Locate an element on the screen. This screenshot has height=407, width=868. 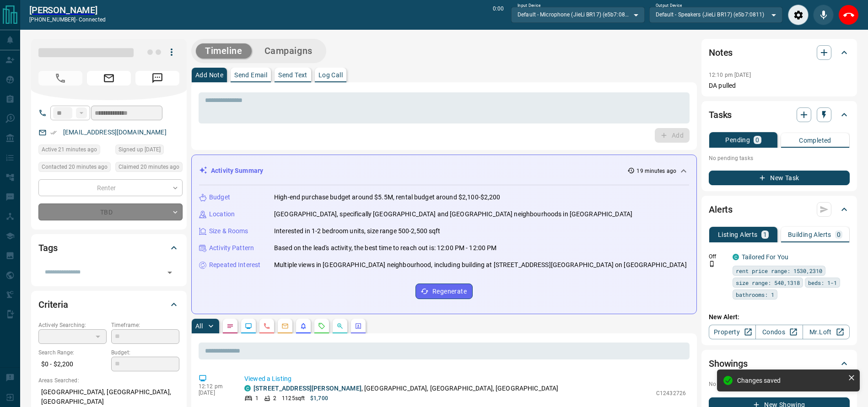
div: Showings is located at coordinates (779, 364).